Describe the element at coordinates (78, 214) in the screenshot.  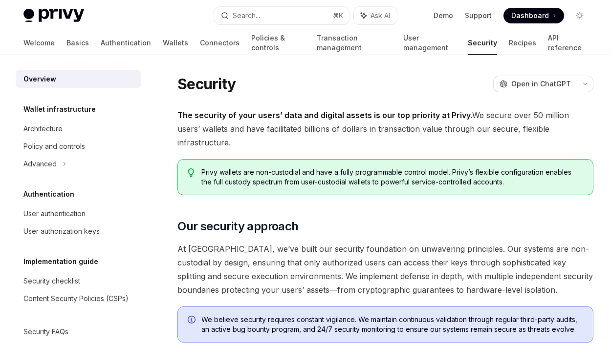
I see `a: User authentication` at that location.